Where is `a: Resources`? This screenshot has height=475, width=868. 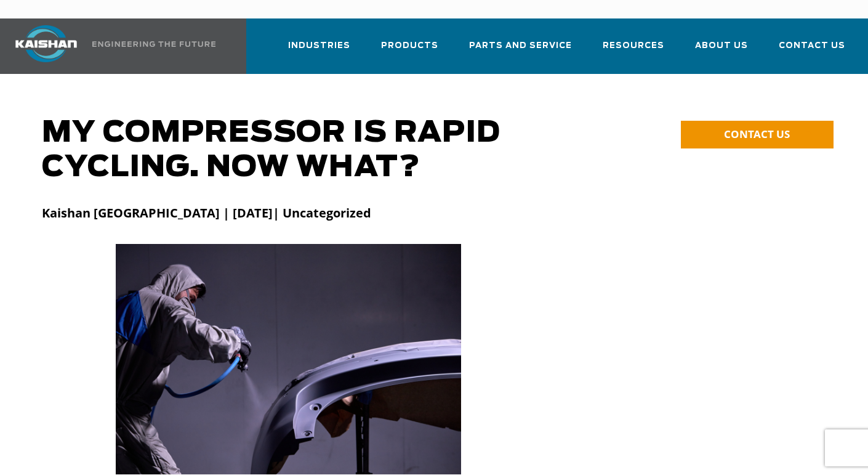
a: Resources is located at coordinates (633, 50).